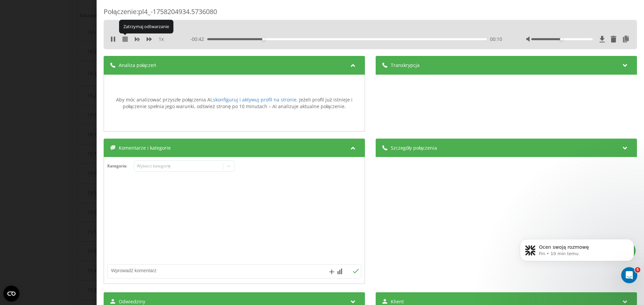 The width and height of the screenshot is (644, 305). I want to click on span: Szczegóły połączenia, so click(414, 148).